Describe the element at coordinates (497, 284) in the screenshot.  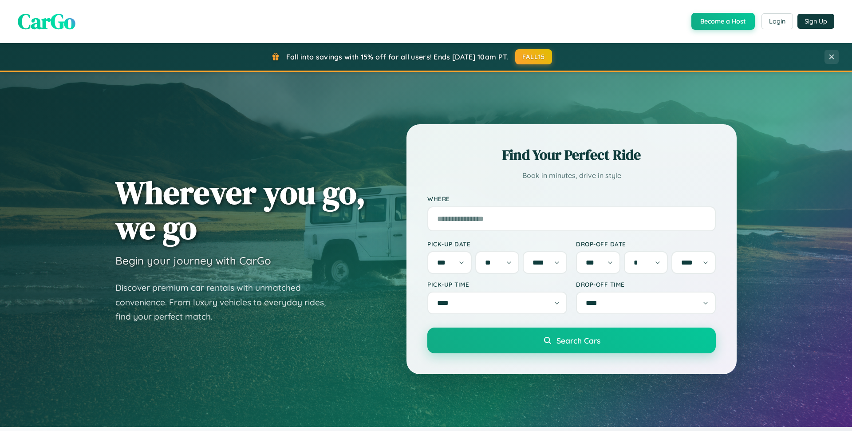
I see `label: Pick-up Time` at that location.